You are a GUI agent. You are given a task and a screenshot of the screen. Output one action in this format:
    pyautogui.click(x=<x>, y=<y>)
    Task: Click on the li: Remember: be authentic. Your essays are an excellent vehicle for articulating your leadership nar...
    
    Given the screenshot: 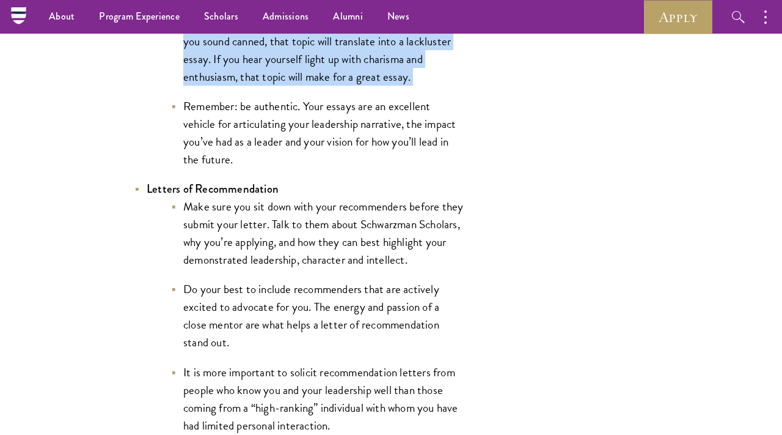 What is the action you would take?
    pyautogui.click(x=318, y=133)
    